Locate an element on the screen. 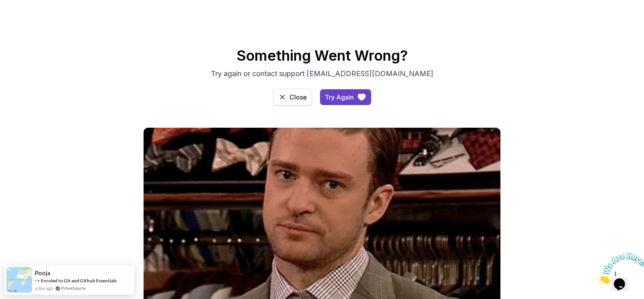 Image resolution: width=644 pixels, height=299 pixels. button: Try Again is located at coordinates (346, 97).